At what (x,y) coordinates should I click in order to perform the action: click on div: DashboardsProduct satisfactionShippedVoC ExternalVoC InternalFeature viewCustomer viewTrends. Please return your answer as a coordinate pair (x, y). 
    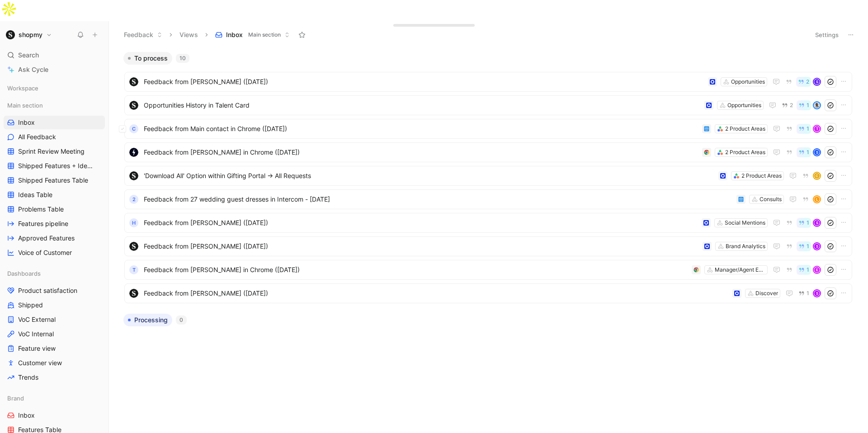
    Looking at the image, I should click on (54, 326).